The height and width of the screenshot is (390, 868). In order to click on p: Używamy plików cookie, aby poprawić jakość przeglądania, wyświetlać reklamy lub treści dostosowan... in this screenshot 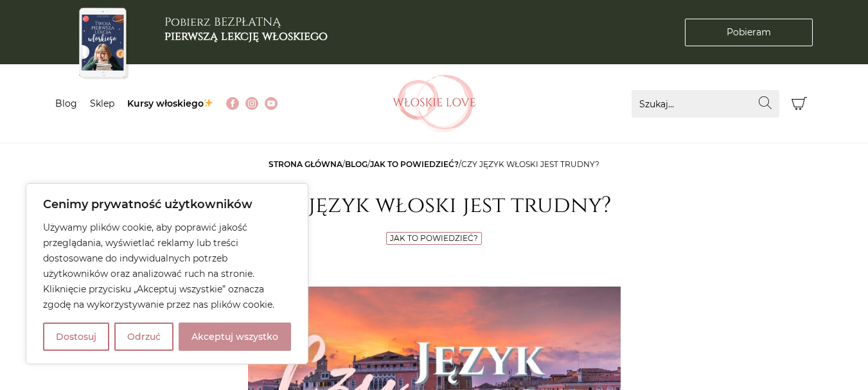, I will do `click(167, 266)`.